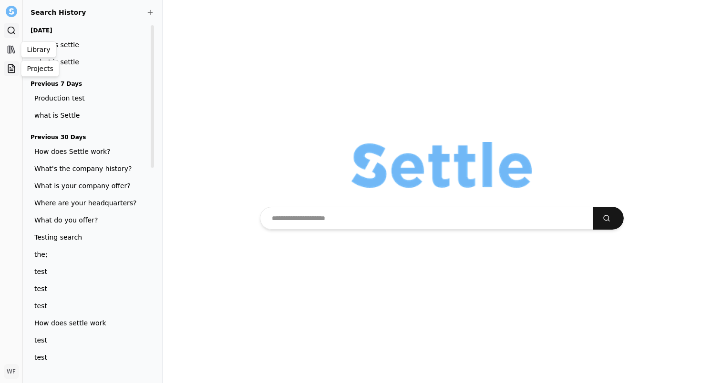 The width and height of the screenshot is (721, 383). I want to click on button: Settle, so click(11, 11).